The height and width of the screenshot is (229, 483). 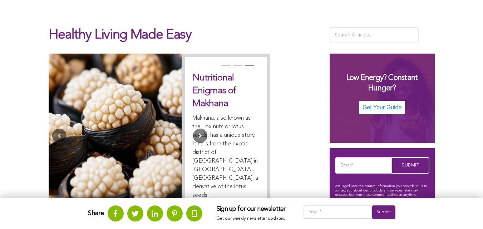 I want to click on h3: Sign up for our newsletter, so click(x=253, y=210).